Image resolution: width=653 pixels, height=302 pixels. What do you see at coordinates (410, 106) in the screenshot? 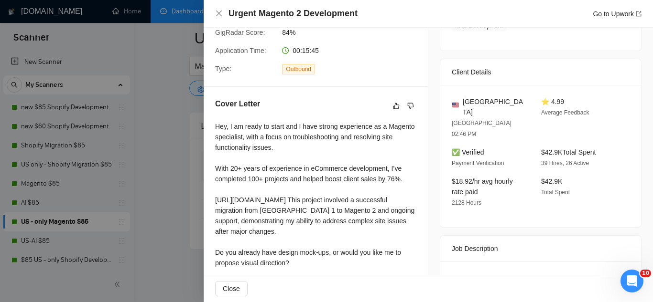
I see `span: dislike` at bounding box center [410, 106].